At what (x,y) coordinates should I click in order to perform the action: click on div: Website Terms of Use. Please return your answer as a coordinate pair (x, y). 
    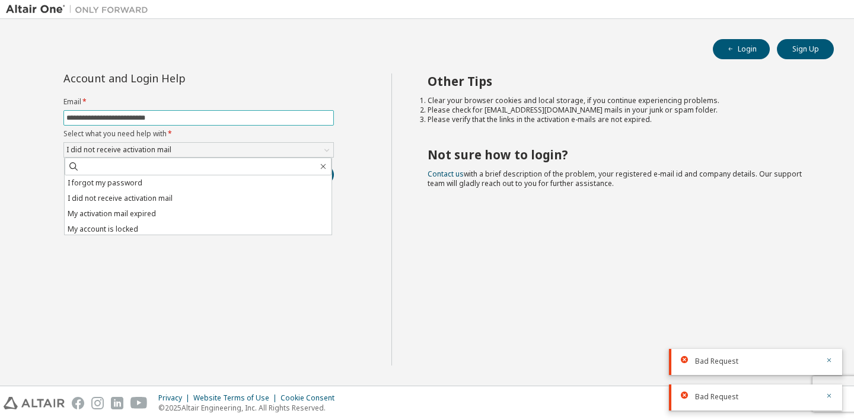
    Looking at the image, I should click on (237, 398).